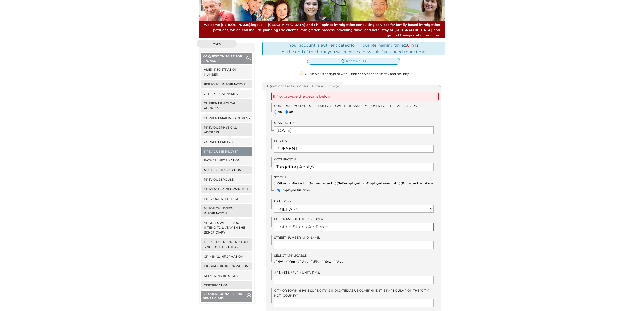 The width and height of the screenshot is (644, 311). I want to click on span: End Date:, so click(283, 140).